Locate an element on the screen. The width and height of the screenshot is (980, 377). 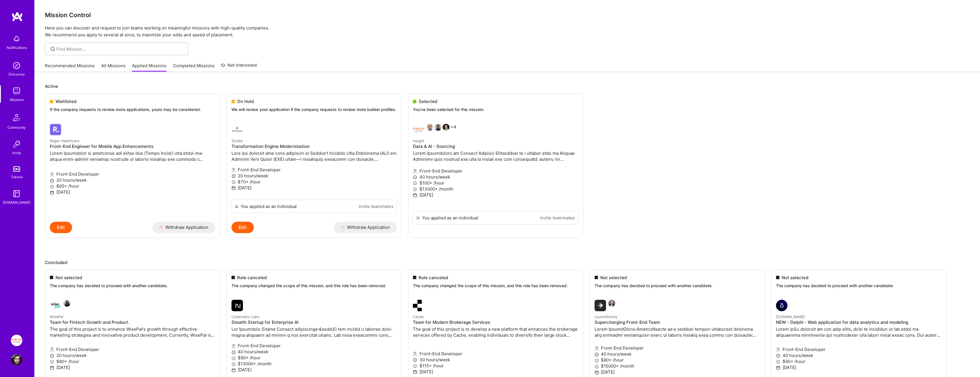
img: guide book is located at coordinates (17, 194).